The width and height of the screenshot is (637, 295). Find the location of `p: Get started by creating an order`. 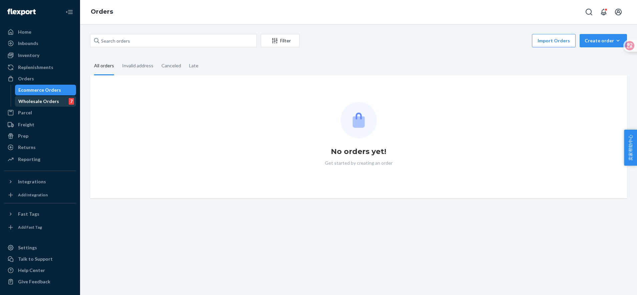

p: Get started by creating an order is located at coordinates (359, 163).